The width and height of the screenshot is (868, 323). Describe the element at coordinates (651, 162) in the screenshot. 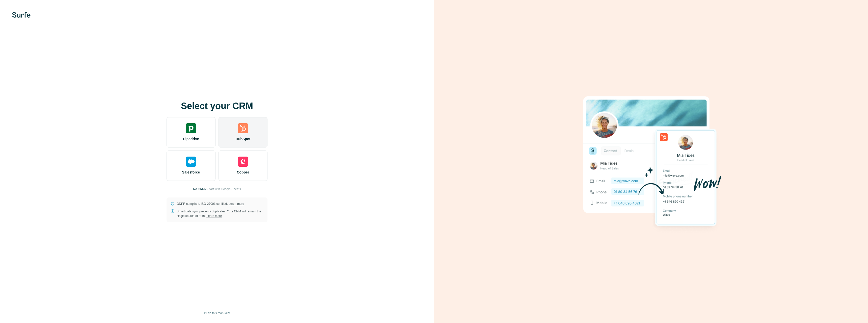

I see `img: HUBSPOT image` at that location.